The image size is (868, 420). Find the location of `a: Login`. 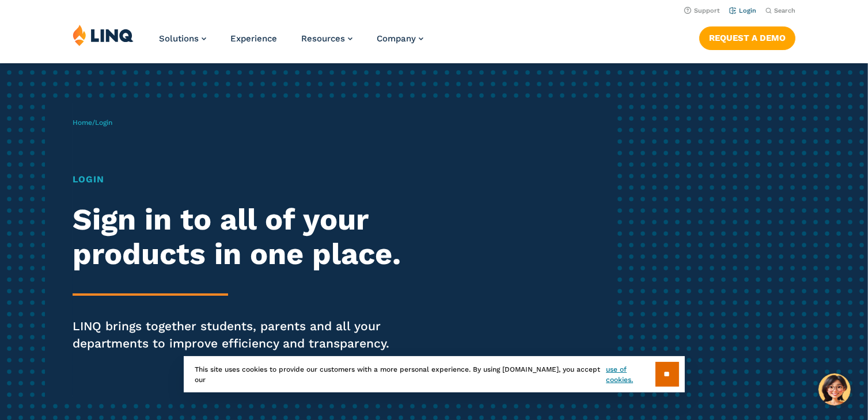

a: Login is located at coordinates (743, 10).